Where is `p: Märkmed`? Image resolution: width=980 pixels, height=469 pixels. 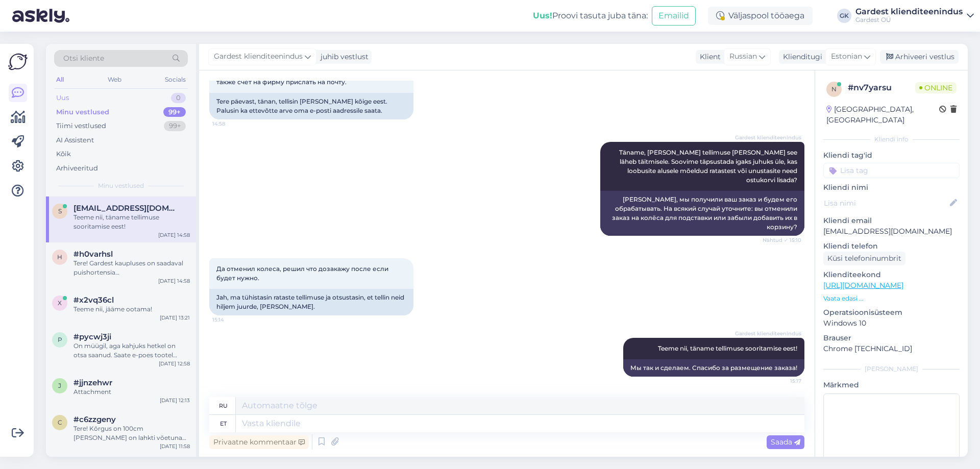
p: Märkmed is located at coordinates (891, 385).